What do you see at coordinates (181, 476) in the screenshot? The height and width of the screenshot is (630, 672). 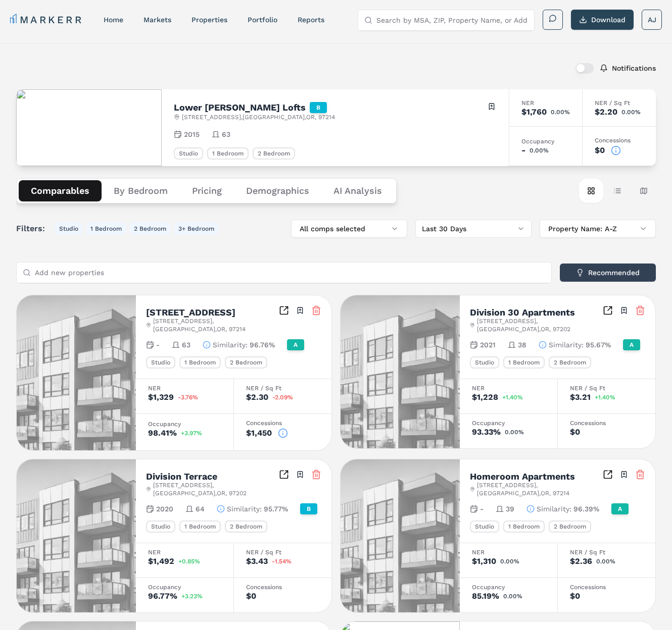 I see `h2: Division Terrace` at bounding box center [181, 476].